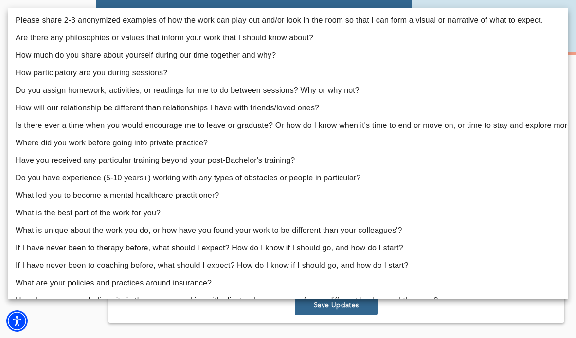 The width and height of the screenshot is (576, 338). What do you see at coordinates (288, 265) in the screenshot?
I see `li: If I have never been to coaching before, what should I expect? How do I know if I should go, and ...` at bounding box center [288, 265].